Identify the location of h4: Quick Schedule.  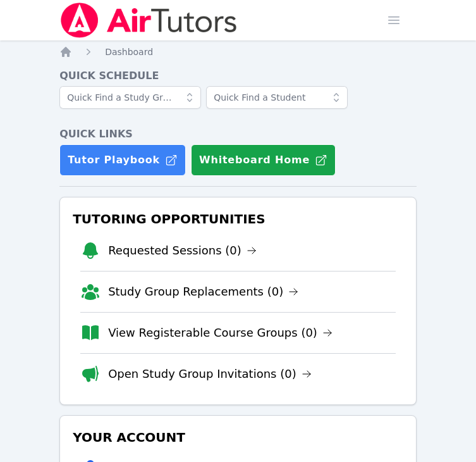
(238, 76).